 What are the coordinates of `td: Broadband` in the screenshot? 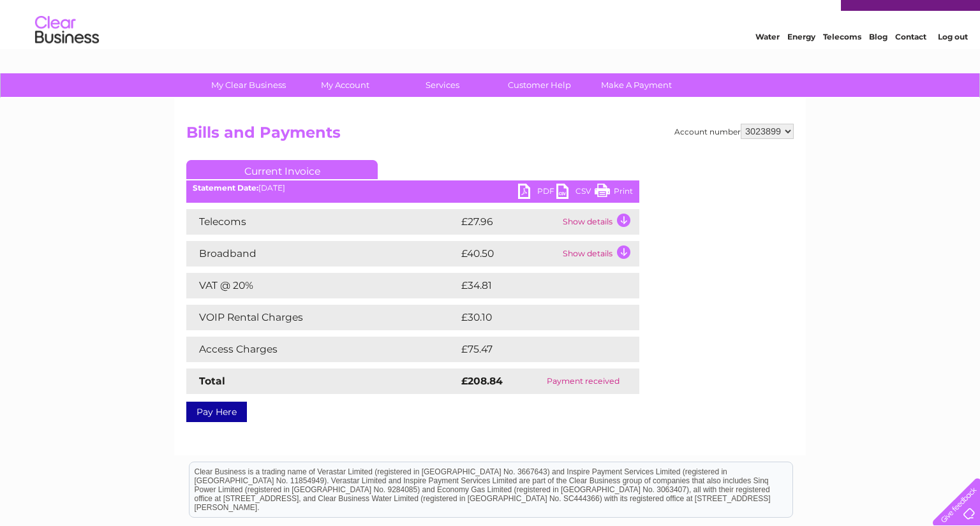 It's located at (322, 253).